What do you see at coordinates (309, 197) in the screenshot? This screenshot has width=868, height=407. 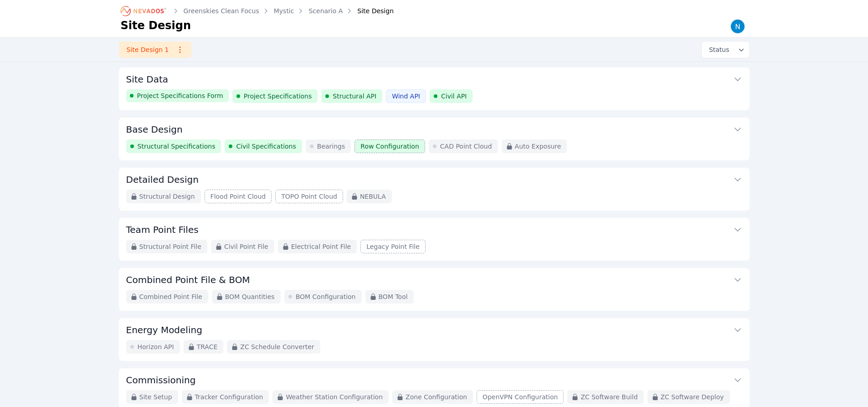 I see `span: TOPO Point Cloud` at bounding box center [309, 197].